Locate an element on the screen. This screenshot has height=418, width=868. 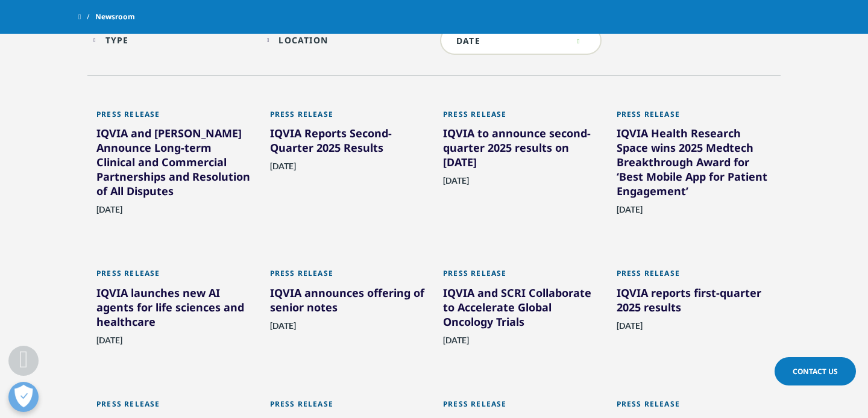
div: IQVIA Reports Second-Quarter 2025 Results is located at coordinates (348, 143).